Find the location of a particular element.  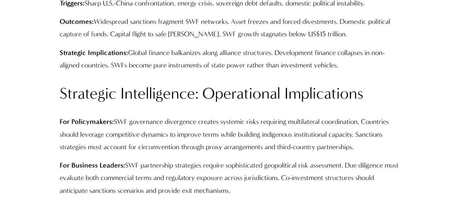

h2: Strategic Intelligence: Operational Implications is located at coordinates (232, 93).